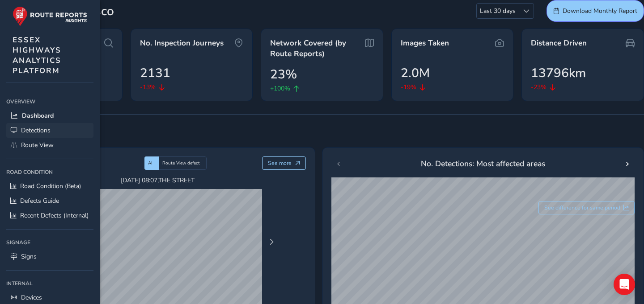  I want to click on span: Road Condition (Beta), so click(51, 186).